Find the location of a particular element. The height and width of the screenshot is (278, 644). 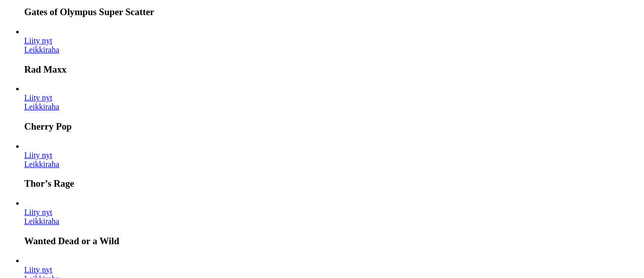

h3: Thor’s Rage is located at coordinates (332, 183).